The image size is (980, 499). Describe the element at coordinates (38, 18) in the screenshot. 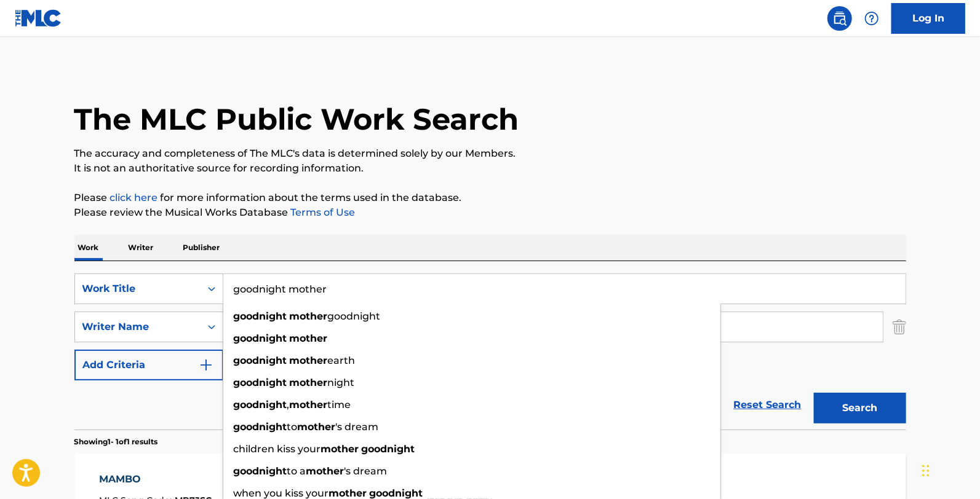

I see `img: MLC Logo` at that location.